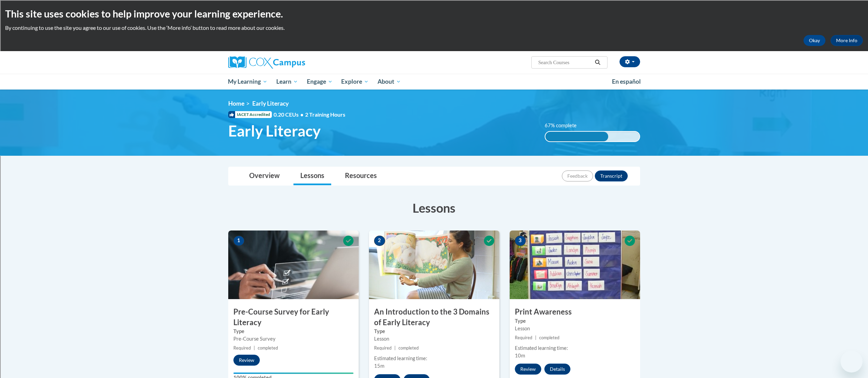 The width and height of the screenshot is (868, 378). I want to click on span: Explore, so click(355, 81).